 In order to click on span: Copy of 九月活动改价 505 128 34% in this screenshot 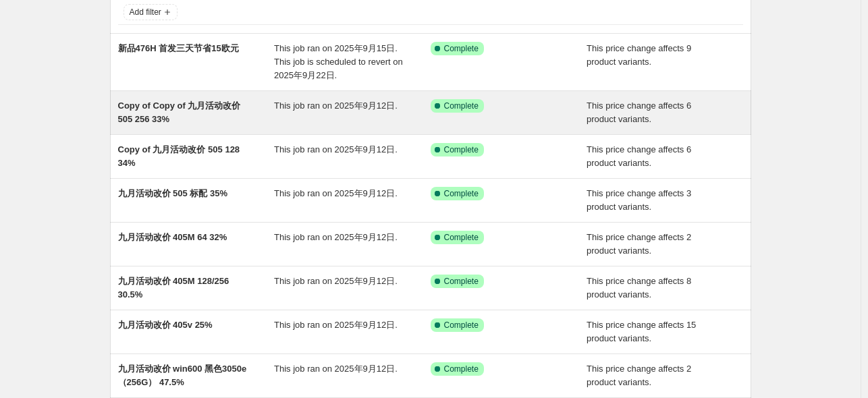, I will do `click(179, 156)`.